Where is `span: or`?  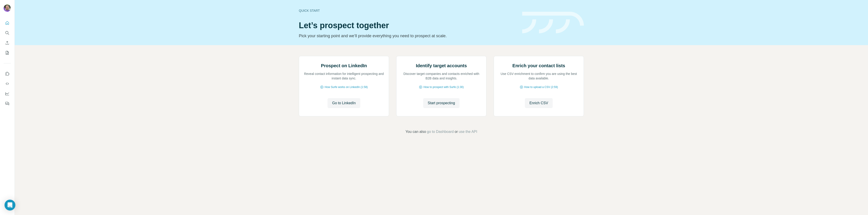
span: or is located at coordinates (457, 132).